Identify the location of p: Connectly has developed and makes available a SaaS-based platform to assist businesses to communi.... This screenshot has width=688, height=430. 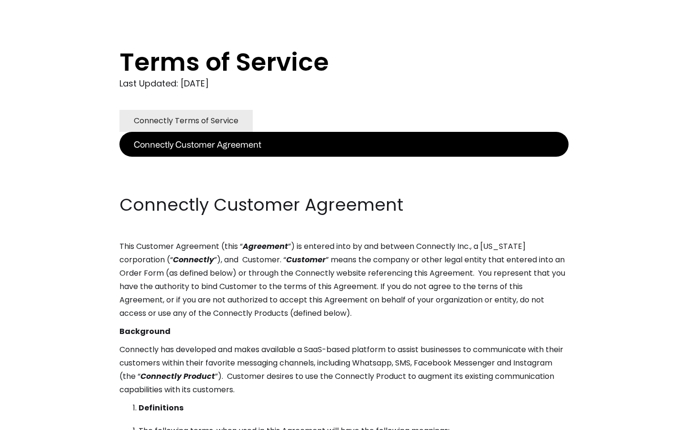
(344, 370).